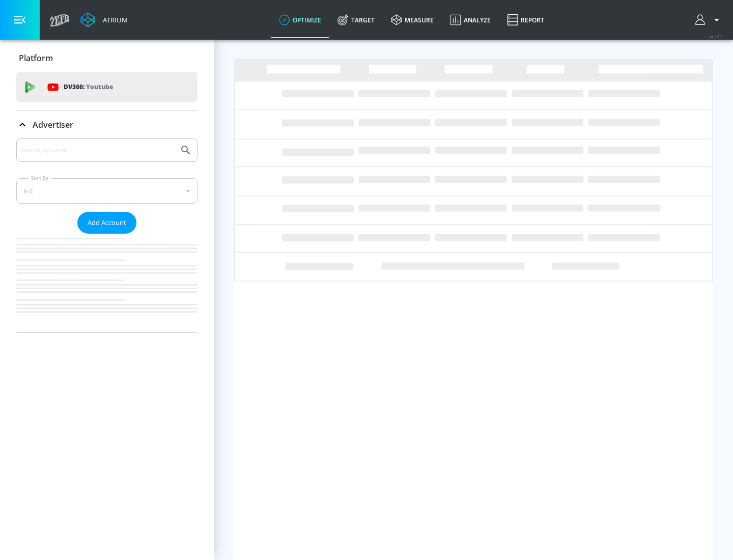 The image size is (733, 560). Describe the element at coordinates (300, 20) in the screenshot. I see `a: optimize` at that location.